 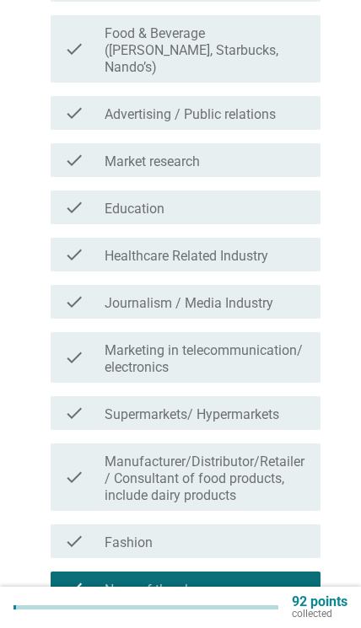 What do you see at coordinates (186, 256) in the screenshot?
I see `label: Healthcare Related Industry` at bounding box center [186, 256].